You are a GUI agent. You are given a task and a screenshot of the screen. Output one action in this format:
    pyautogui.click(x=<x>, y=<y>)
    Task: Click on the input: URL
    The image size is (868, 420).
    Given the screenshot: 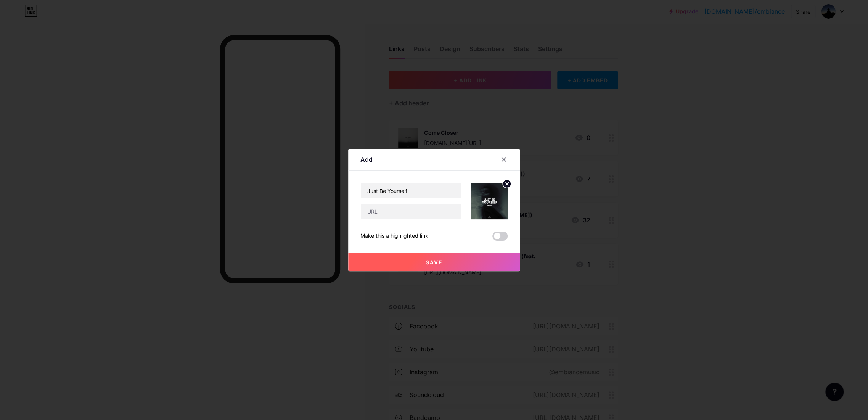 What is the action you would take?
    pyautogui.click(x=411, y=212)
    